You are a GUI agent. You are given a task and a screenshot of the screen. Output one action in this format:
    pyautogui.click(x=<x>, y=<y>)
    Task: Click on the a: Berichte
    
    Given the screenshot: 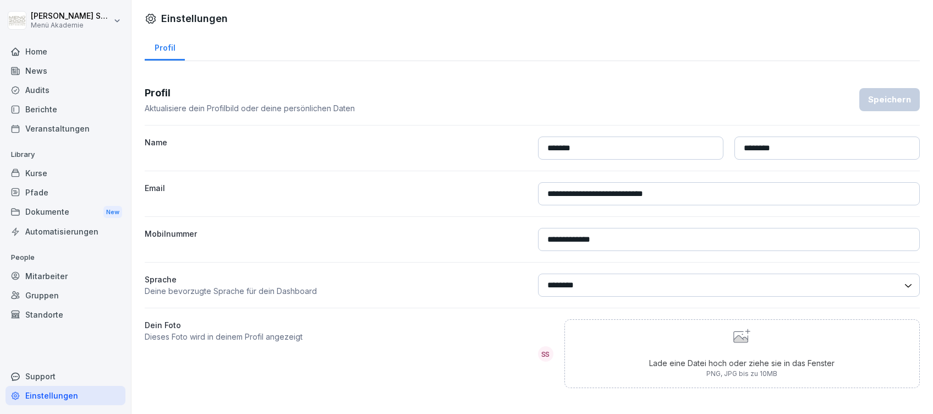 What is the action you would take?
    pyautogui.click(x=65, y=109)
    